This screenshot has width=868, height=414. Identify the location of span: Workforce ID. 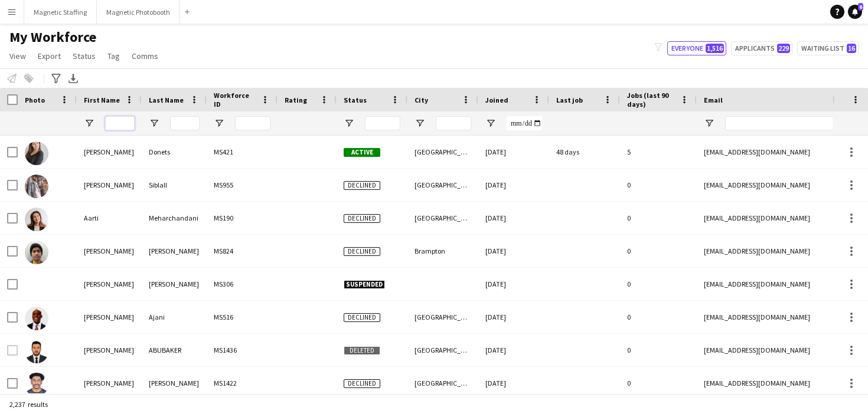
(235, 100).